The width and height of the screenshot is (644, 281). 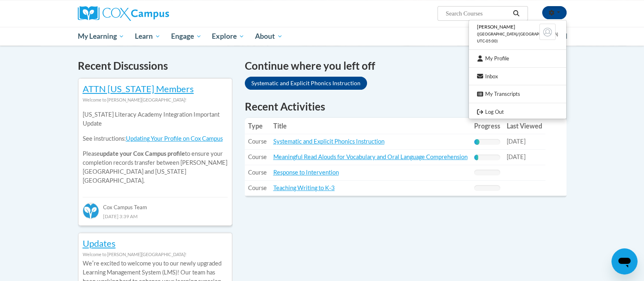 What do you see at coordinates (228, 36) in the screenshot?
I see `a: Explore` at bounding box center [228, 36].